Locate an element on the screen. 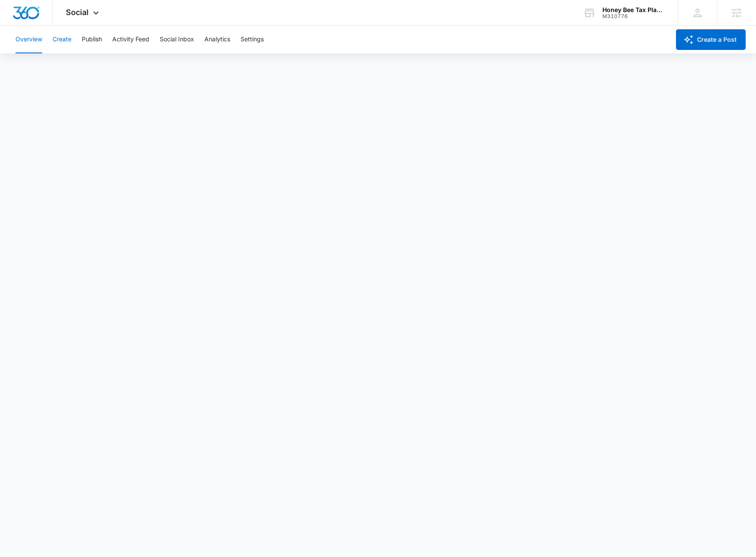  button: Create a Post is located at coordinates (711, 40).